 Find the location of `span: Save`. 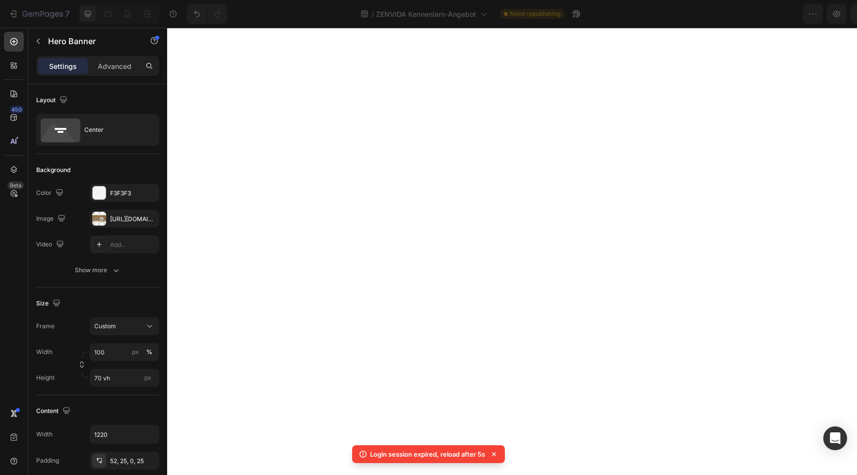

span: Save is located at coordinates (770, 14).